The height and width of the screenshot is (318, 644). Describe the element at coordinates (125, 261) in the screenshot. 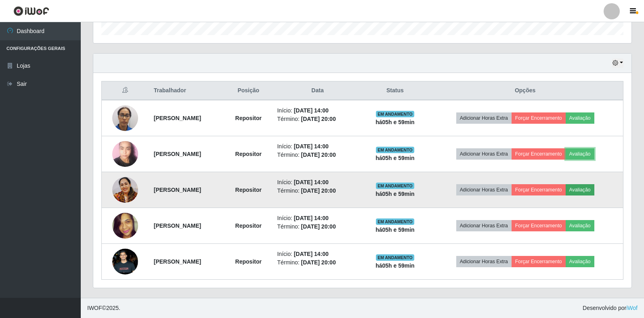

I see `img: 1758217601154.jpeg` at that location.